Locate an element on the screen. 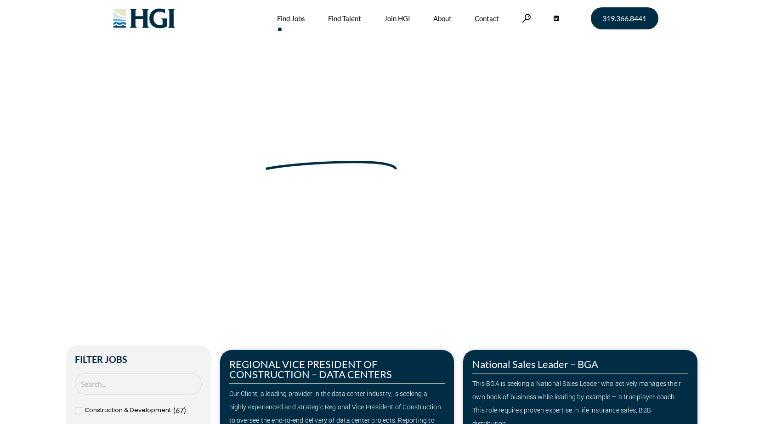  a: Search is located at coordinates (527, 18).